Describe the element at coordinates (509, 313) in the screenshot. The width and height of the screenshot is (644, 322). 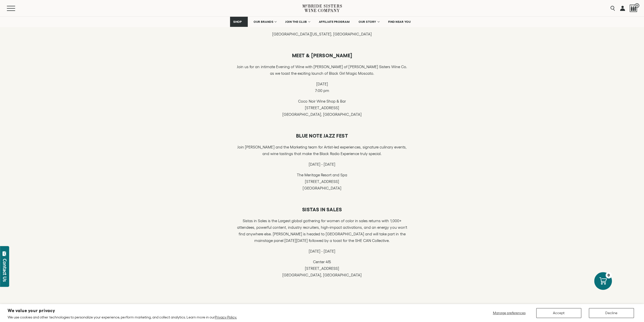
I see `button: Manage preferences` at that location.